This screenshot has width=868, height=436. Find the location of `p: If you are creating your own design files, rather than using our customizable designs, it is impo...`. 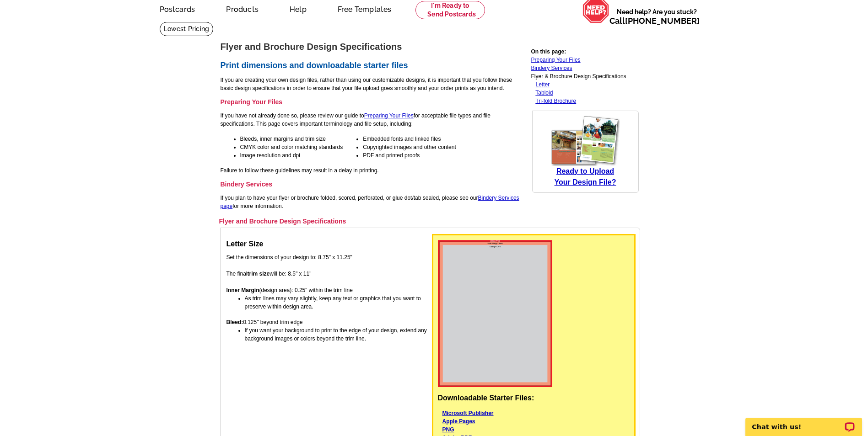

p: If you are creating your own design files, rather than using our customizable designs, it is impo... is located at coordinates (373, 84).